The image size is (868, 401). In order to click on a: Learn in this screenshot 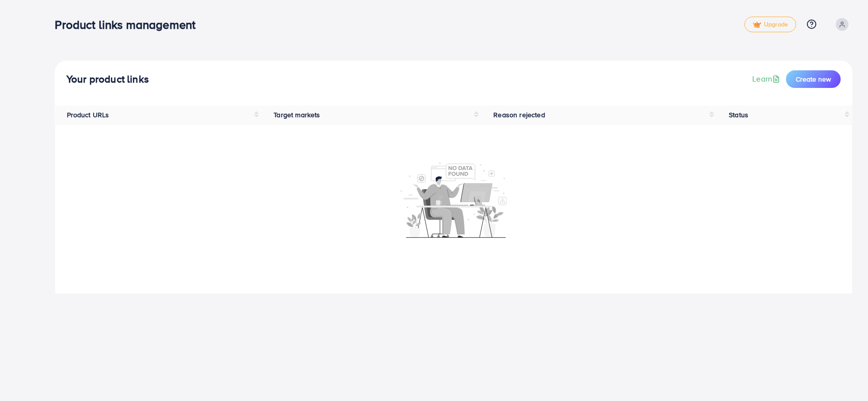, I will do `click(767, 79)`.